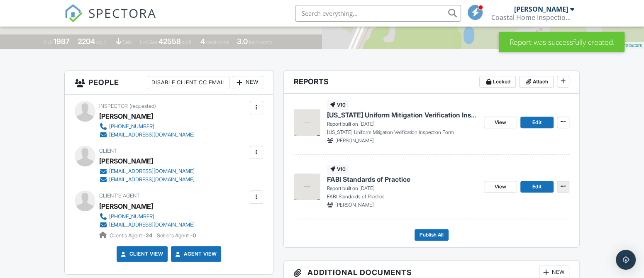  What do you see at coordinates (242, 41) in the screenshot?
I see `div: 3.0` at bounding box center [242, 41].